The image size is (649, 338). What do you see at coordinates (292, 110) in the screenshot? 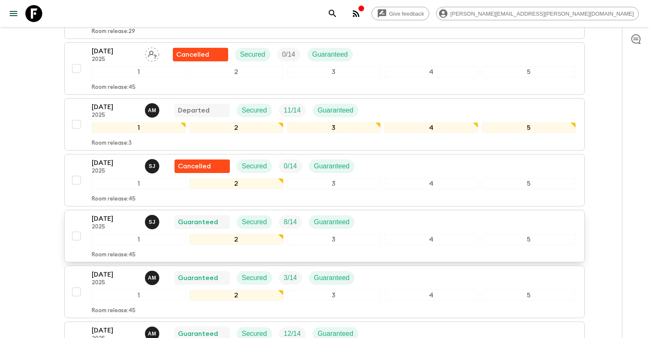
I see `p: 11 / 14` at bounding box center [292, 110].